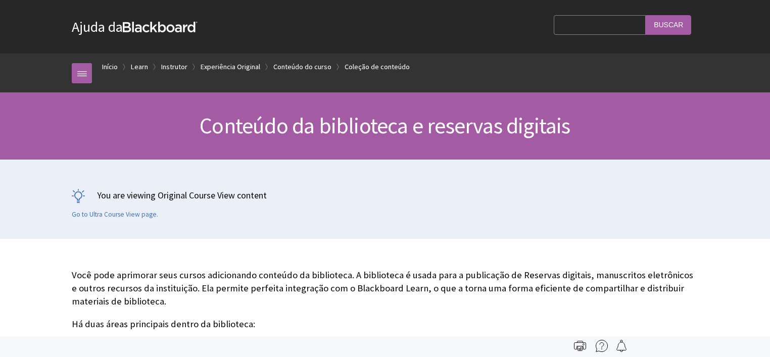 The width and height of the screenshot is (770, 357). Describe the element at coordinates (385, 289) in the screenshot. I see `p: Você pode aprimorar seus cursos adicionando conteúdo da biblioteca. A biblioteca é usada para a p...` at that location.